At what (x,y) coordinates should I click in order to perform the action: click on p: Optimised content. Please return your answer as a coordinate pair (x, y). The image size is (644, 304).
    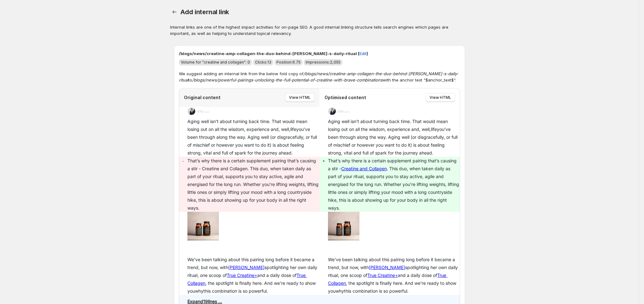
    Looking at the image, I should click on (345, 98).